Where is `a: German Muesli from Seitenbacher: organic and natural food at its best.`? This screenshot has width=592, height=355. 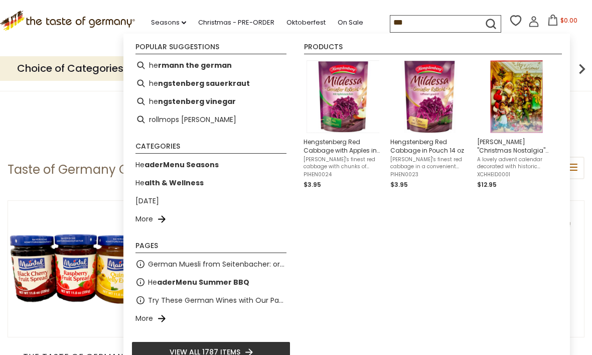
a: German Muesli from Seitenbacher: organic and natural food at its best. is located at coordinates (217, 264).